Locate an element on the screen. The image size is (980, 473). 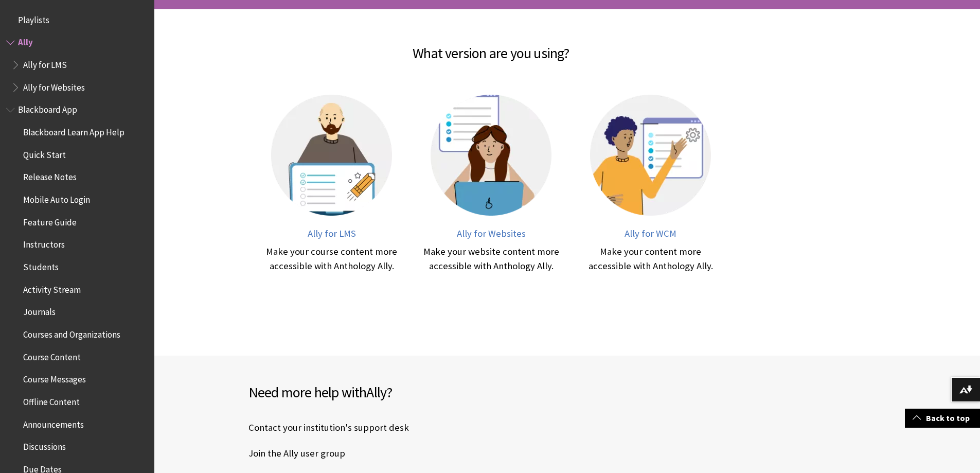
h2: Need more help with ? is located at coordinates (408, 392).